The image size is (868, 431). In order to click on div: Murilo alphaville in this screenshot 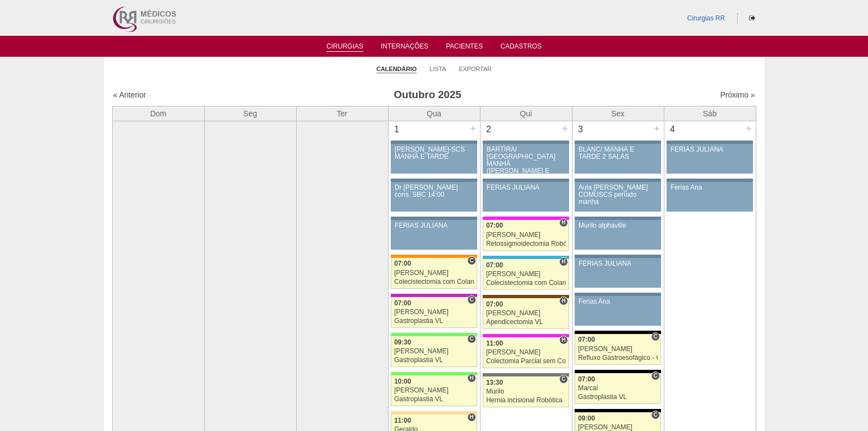, I will do `click(618, 225)`.